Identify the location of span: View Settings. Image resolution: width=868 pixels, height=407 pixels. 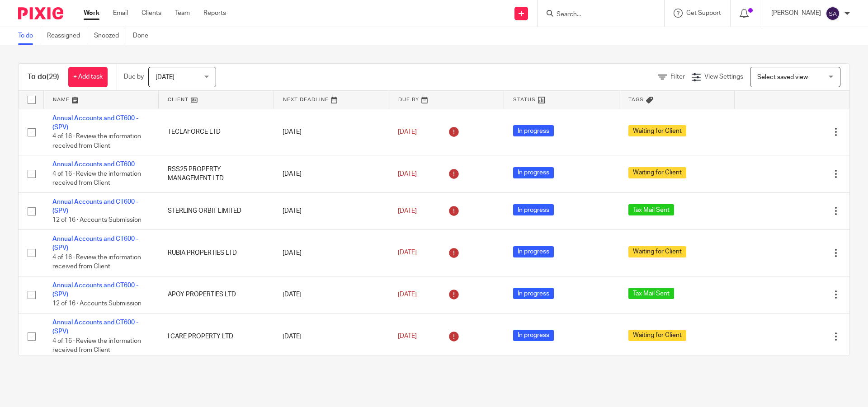
(723, 77).